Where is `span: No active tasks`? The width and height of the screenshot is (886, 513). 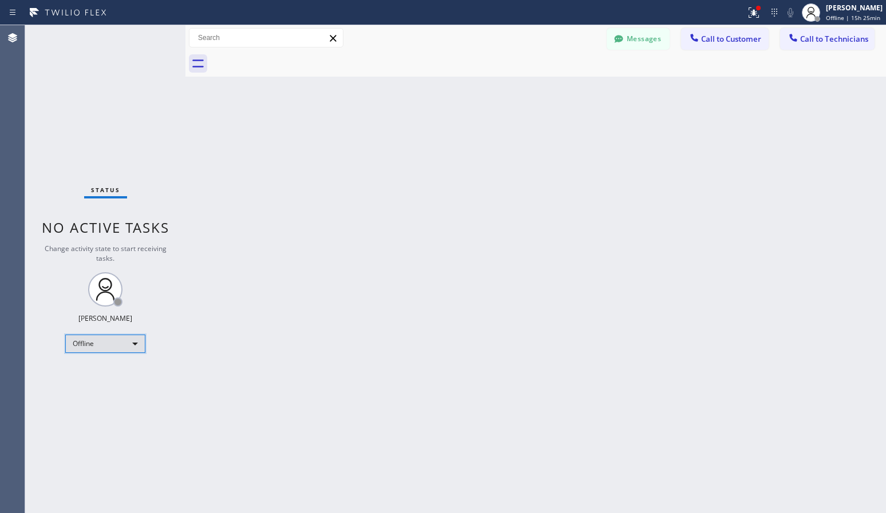
span: No active tasks is located at coordinates (105, 227).